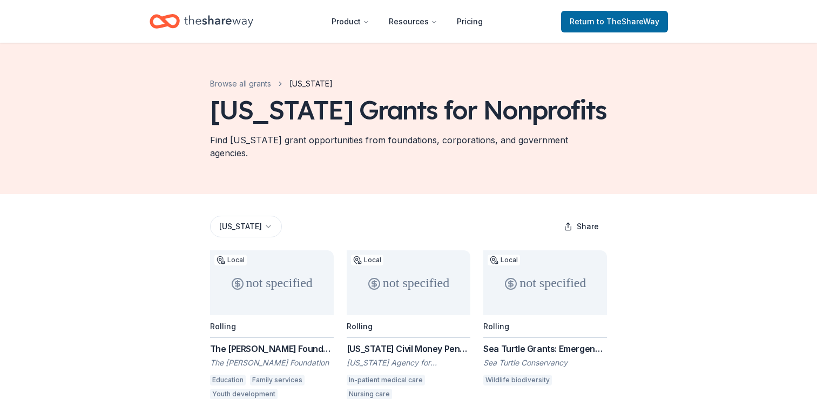 Image resolution: width=817 pixels, height=399 pixels. I want to click on button: Share, so click(581, 226).